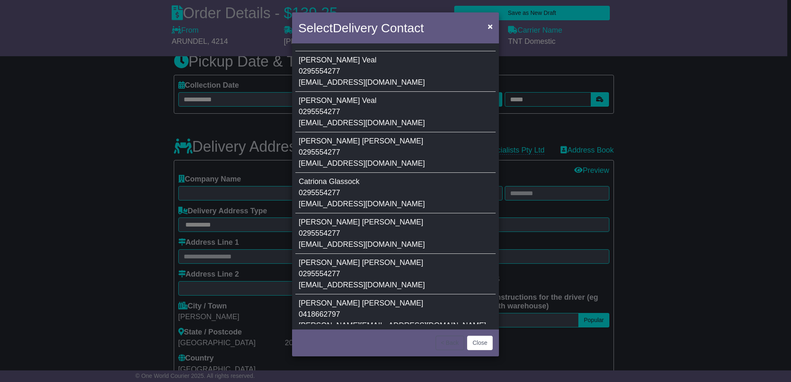 This screenshot has width=791, height=382. I want to click on button: < Back, so click(450, 343).